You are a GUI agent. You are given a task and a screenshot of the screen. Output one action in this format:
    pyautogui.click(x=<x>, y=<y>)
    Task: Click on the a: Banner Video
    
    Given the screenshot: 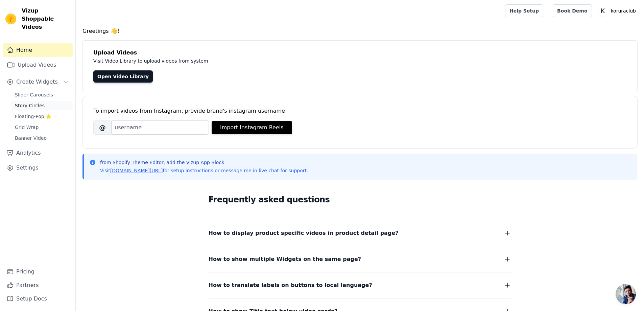 What is the action you would take?
    pyautogui.click(x=42, y=138)
    